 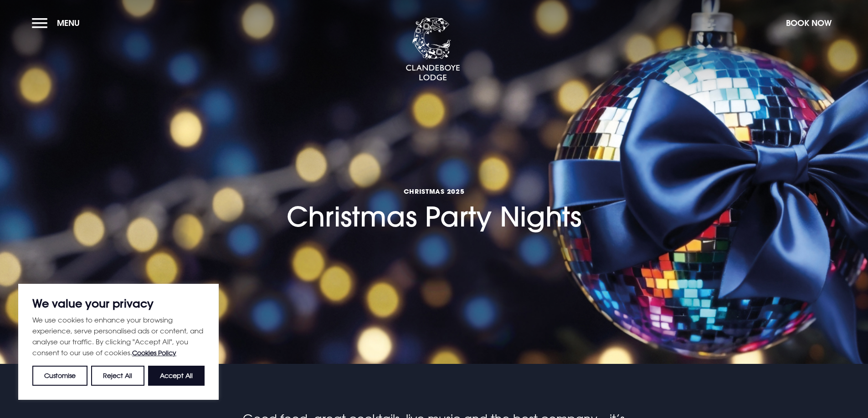 What do you see at coordinates (154, 353) in the screenshot?
I see `a: Cookies Policy` at bounding box center [154, 353].